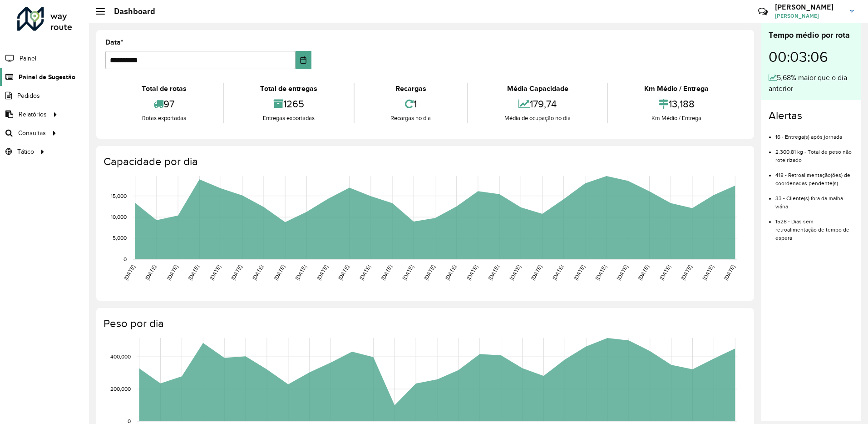  Describe the element at coordinates (130, 11) in the screenshot. I see `h2: Dashboard` at that location.